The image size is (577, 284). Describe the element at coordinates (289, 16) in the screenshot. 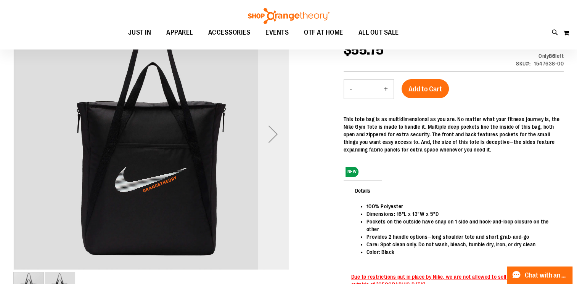

I see `img: Shop Orangetheory` at that location.